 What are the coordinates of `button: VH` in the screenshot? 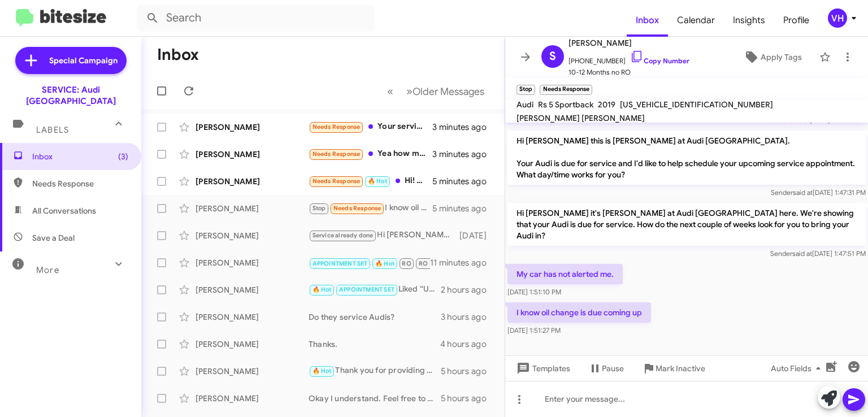 It's located at (837, 18).